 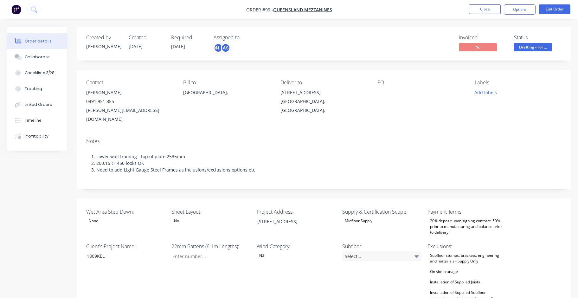 What do you see at coordinates (485, 9) in the screenshot?
I see `button: Close` at bounding box center [485, 9].